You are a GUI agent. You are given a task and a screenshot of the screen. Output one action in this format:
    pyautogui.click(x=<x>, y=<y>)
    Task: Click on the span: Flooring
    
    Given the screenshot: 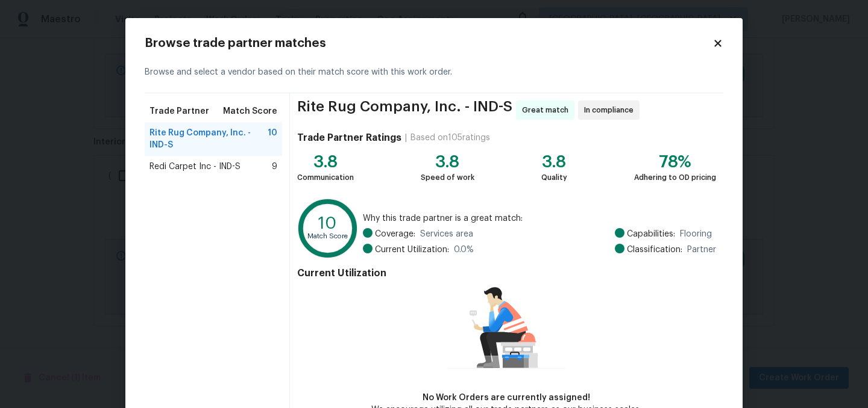 What is the action you would take?
    pyautogui.click(x=695, y=235)
    